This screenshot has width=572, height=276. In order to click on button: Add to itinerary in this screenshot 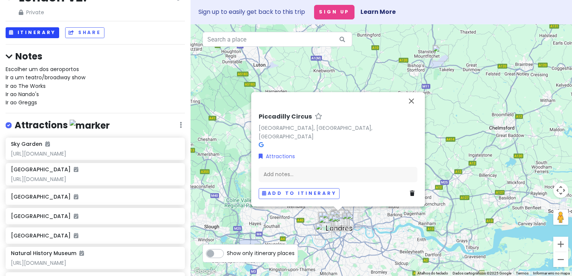, I will do `click(299, 194)`.